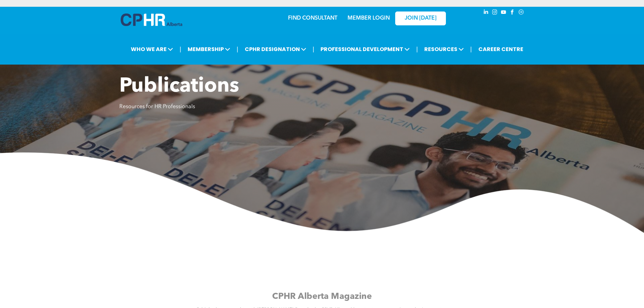 The height and width of the screenshot is (308, 644). What do you see at coordinates (369, 18) in the screenshot?
I see `a: MEMBER LOGIN` at bounding box center [369, 18].